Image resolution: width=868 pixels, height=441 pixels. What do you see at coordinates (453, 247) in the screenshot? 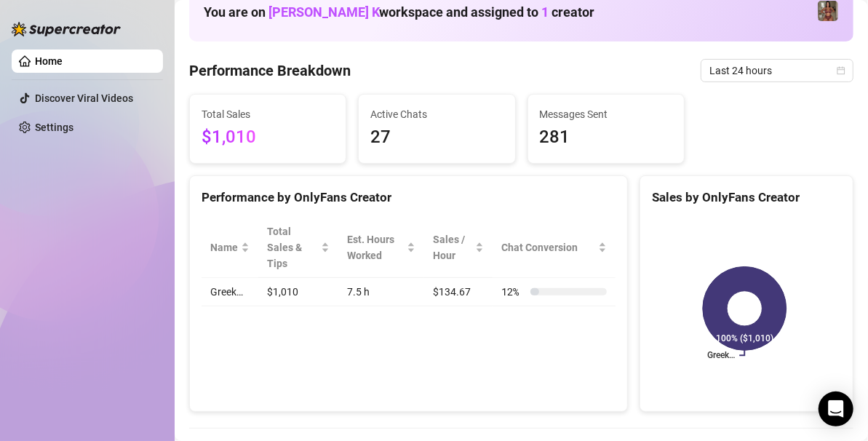
I see `span: Sales / Hour` at bounding box center [453, 247].